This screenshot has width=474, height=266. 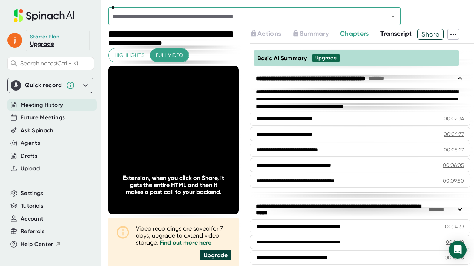 What do you see at coordinates (30, 143) in the screenshot?
I see `div: Agents` at bounding box center [30, 143].